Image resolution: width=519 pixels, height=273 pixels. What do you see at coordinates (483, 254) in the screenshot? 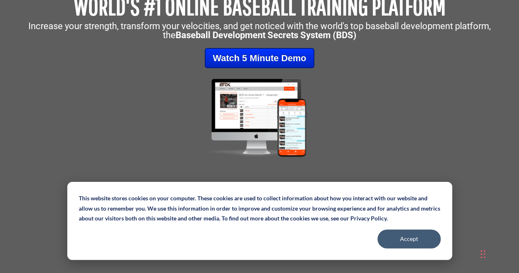
I see `div: Drag` at bounding box center [483, 254].